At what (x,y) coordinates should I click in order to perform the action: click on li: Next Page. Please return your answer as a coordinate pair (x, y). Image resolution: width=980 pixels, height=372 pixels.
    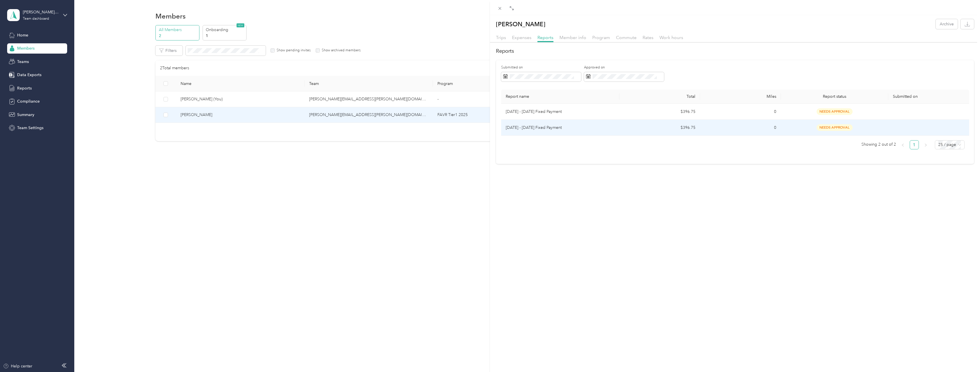
    Looking at the image, I should click on (925, 145).